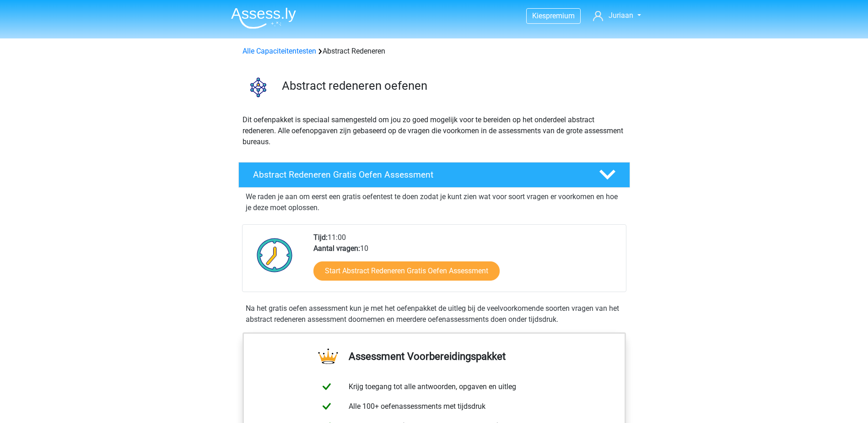 The image size is (868, 423). Describe the element at coordinates (553, 16) in the screenshot. I see `a: Kiespremium` at that location.